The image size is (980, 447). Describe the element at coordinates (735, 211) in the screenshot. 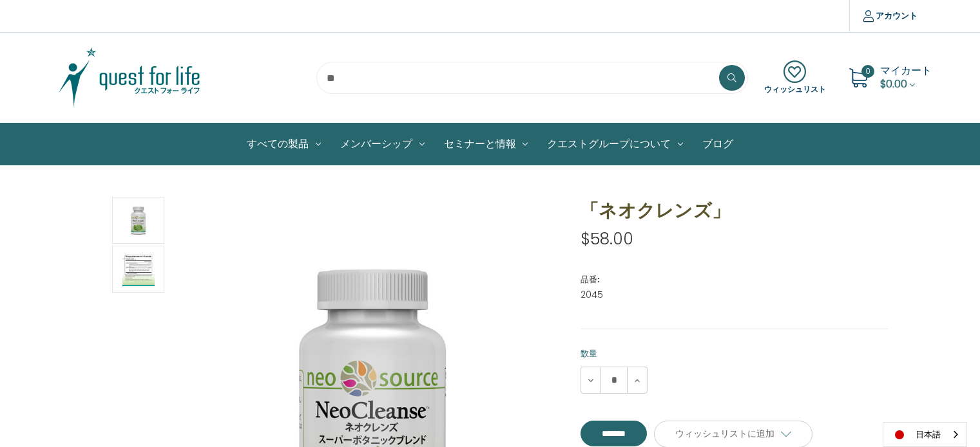

I see `h1: 「ネオクレンズ」` at that location.